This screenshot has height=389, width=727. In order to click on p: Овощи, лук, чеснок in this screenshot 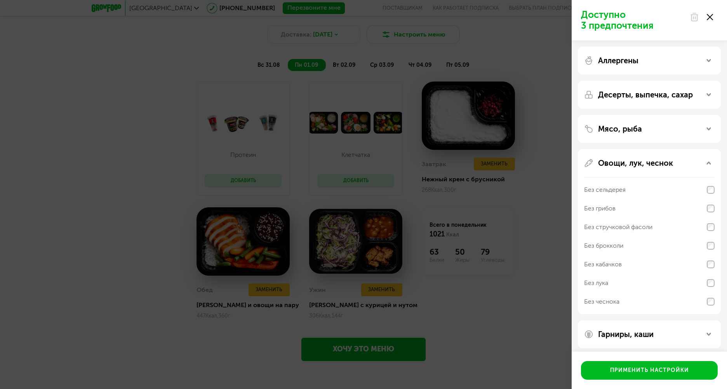, I will do `click(635, 163)`.